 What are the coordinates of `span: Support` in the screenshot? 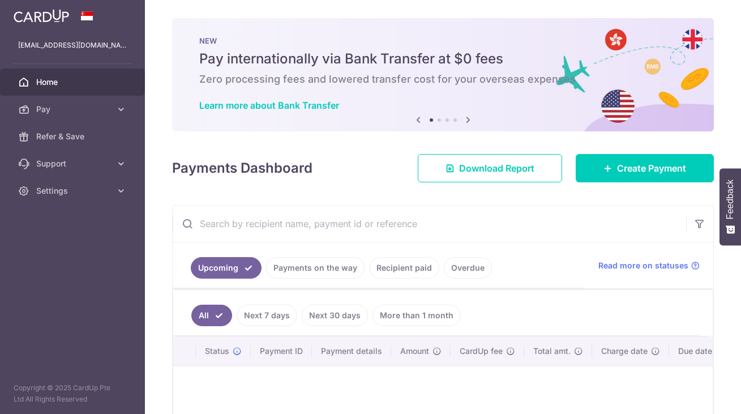 It's located at (74, 164).